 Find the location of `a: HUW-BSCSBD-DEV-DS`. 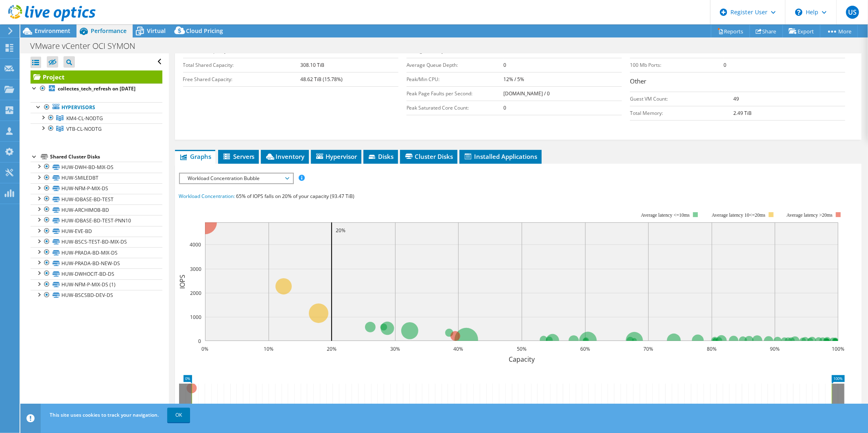

a: HUW-BSCSBD-DEV-DS is located at coordinates (97, 295).